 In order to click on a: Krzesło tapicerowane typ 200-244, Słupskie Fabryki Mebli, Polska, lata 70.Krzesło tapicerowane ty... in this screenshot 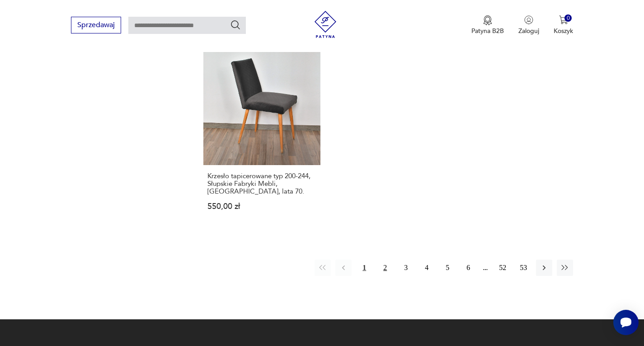, I will do `click(262, 138)`.